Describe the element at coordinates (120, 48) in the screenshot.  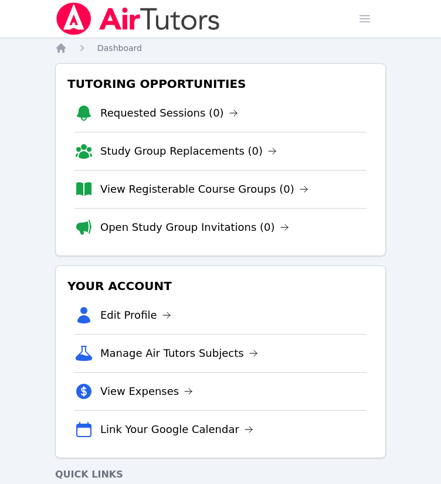
I see `a: Dashboard` at that location.